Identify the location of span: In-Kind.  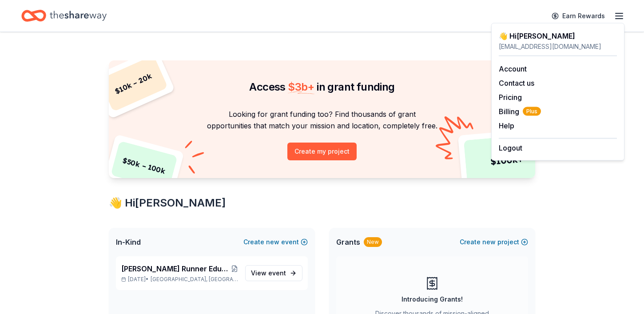
(129, 242).